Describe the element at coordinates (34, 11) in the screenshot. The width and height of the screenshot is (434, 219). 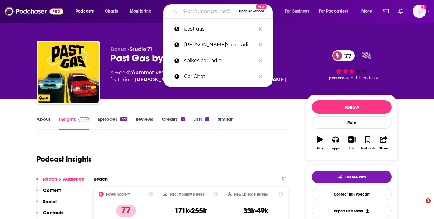
I see `img: Podchaser - Follow, Share and Rate Podcasts` at that location.